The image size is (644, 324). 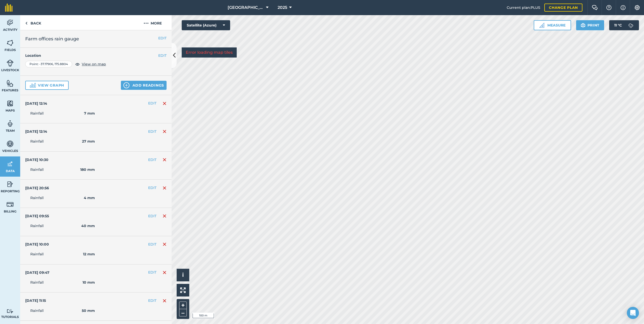 I want to click on img: fieldmargin Logo, so click(x=9, y=8).